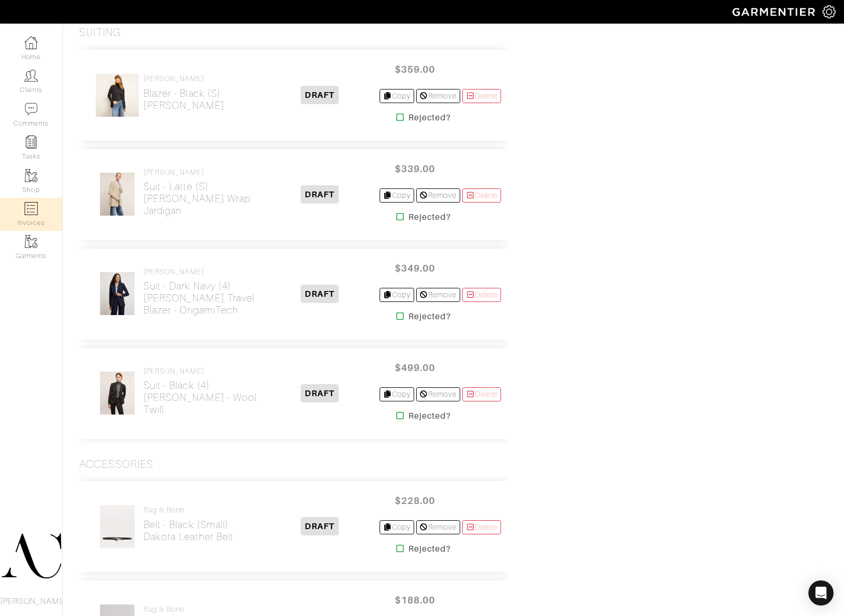 The width and height of the screenshot is (844, 616). Describe the element at coordinates (775, 12) in the screenshot. I see `img: garmentier-logo-header-white-b43fb05a5012e4ada735d5af1a66efaba907eab6374d6393d1fbf88cb4ef424d.png` at that location.